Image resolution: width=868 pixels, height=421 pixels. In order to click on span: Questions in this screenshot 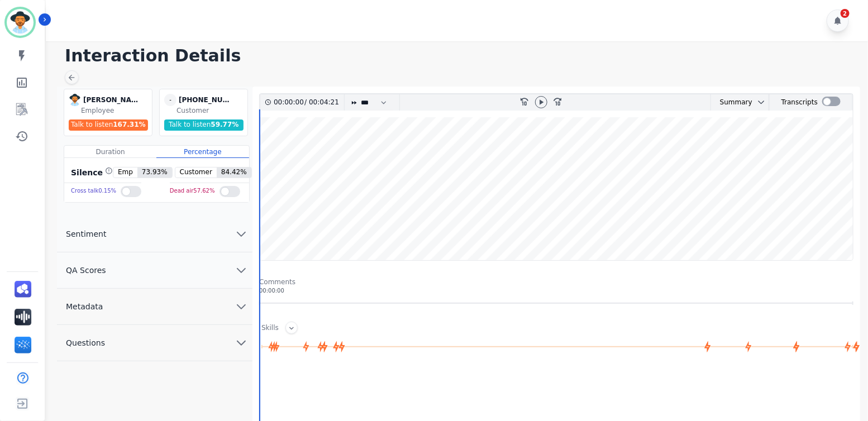, I will do `click(86, 343)`.